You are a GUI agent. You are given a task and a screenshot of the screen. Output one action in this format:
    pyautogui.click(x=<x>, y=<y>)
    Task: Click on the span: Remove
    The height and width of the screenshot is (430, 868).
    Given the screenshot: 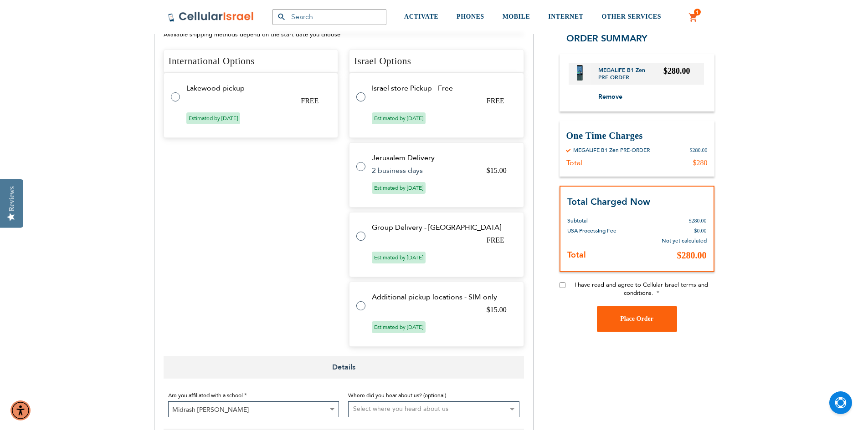 What is the action you would take?
    pyautogui.click(x=610, y=96)
    